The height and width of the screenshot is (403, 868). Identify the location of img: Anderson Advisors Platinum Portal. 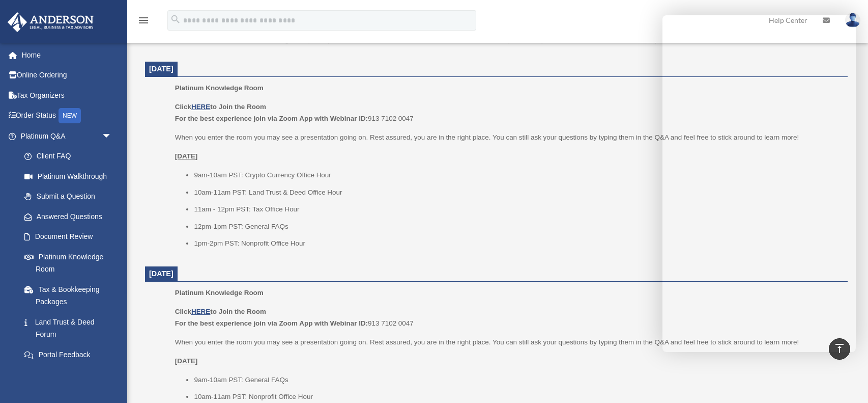
(50, 22).